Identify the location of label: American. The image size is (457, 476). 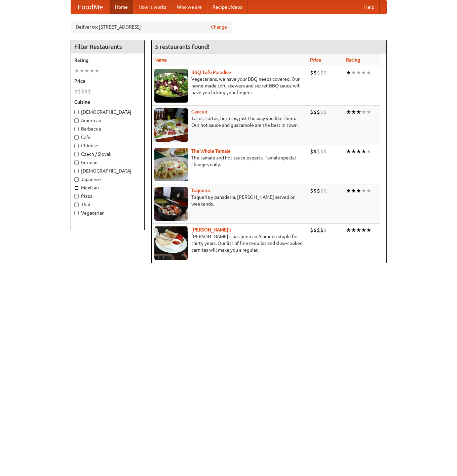
(107, 121).